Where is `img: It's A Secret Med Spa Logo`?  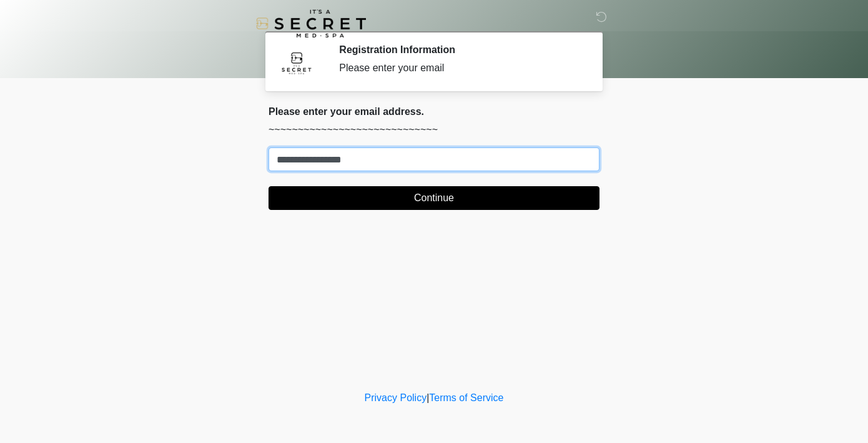
img: It's A Secret Med Spa Logo is located at coordinates (311, 23).